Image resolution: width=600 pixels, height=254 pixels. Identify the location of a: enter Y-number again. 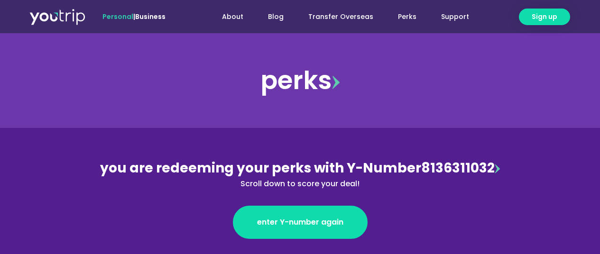
(300, 223).